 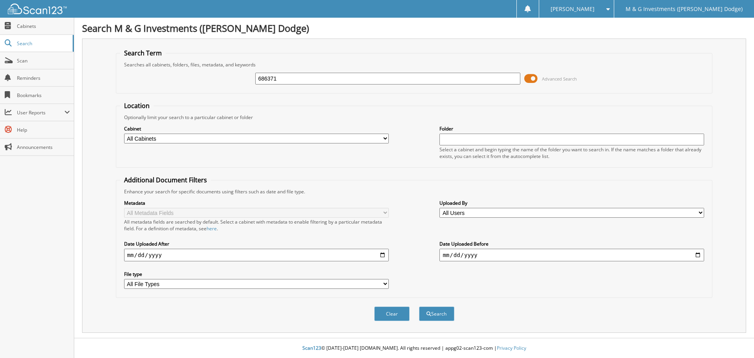 I want to click on span: User Reports, so click(x=40, y=112).